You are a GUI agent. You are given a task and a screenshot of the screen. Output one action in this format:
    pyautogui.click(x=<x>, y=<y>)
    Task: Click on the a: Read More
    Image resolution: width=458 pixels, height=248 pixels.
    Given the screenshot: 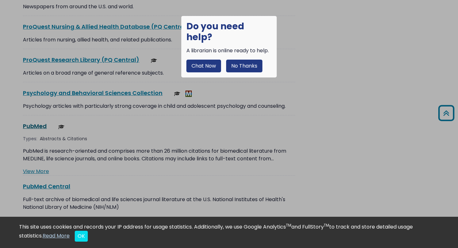 What is the action you would take?
    pyautogui.click(x=56, y=235)
    